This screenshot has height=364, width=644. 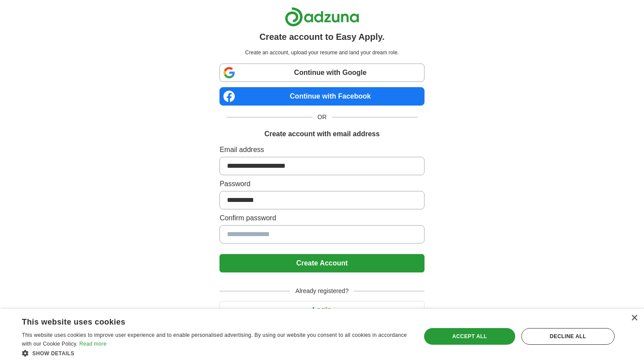 I want to click on span: This website uses cookies to improve user experience and to enable personalised advertising. By u..., so click(x=214, y=340).